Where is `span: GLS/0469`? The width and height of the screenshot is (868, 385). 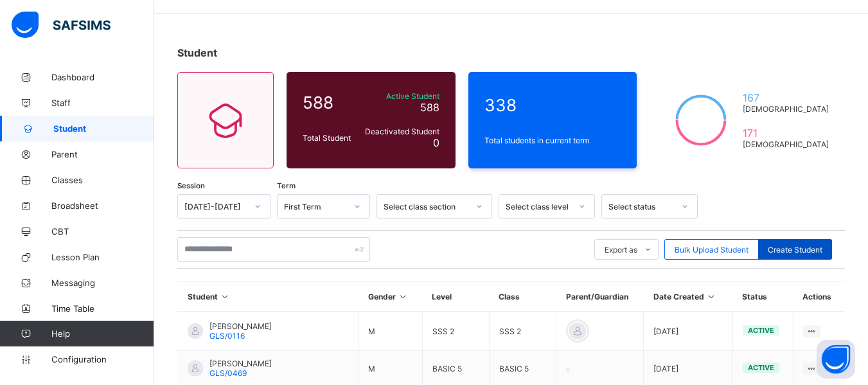 span: GLS/0469 is located at coordinates (228, 373).